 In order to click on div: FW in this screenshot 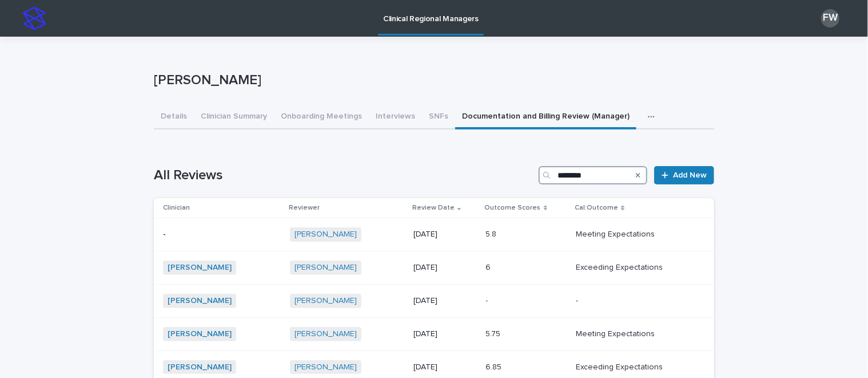, I will do `click(830, 18)`.